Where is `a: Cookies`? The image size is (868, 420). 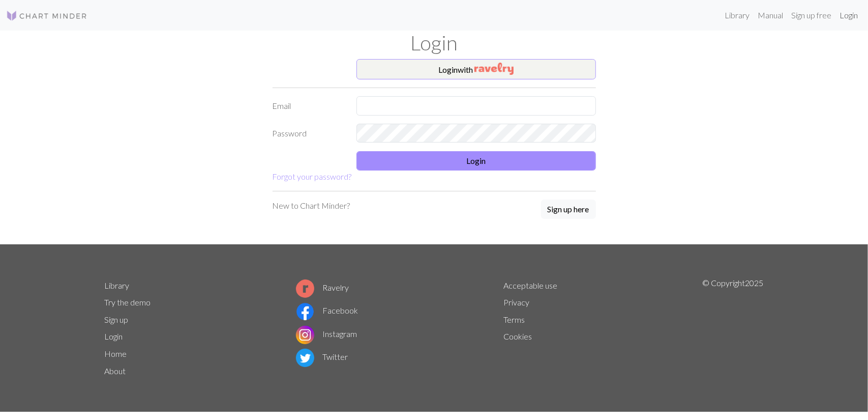
a: Cookies is located at coordinates (518, 336).